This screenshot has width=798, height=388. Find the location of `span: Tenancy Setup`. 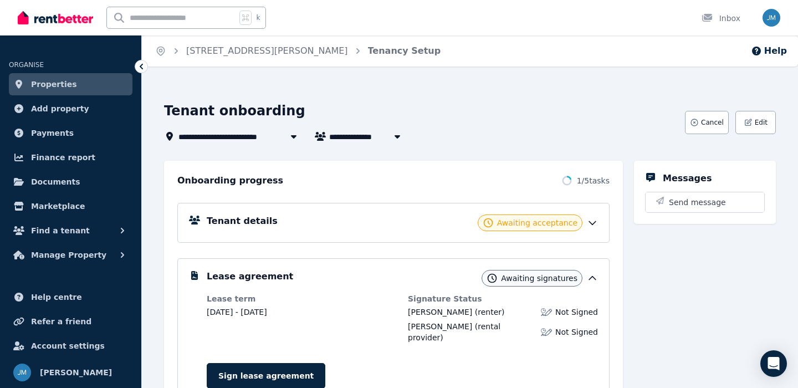

span: Tenancy Setup is located at coordinates (405, 51).